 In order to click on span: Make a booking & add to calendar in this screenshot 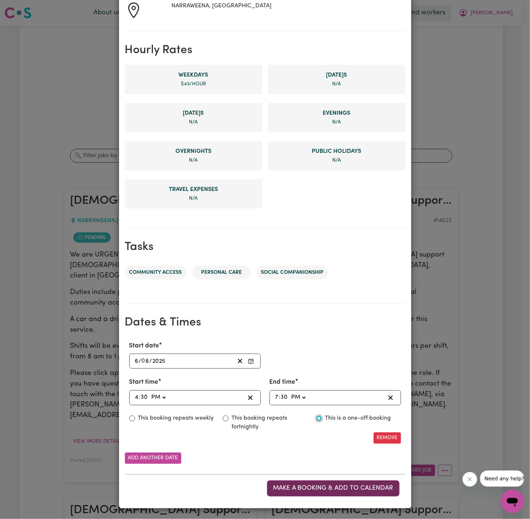, I will do `click(333, 488)`.